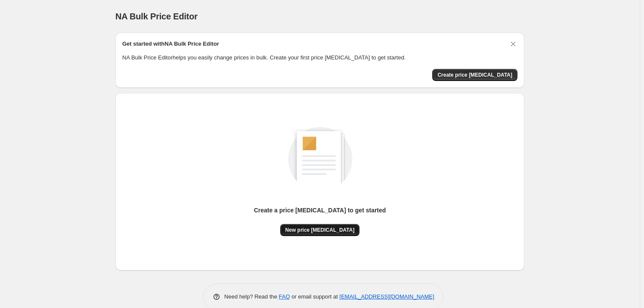 The width and height of the screenshot is (644, 308). What do you see at coordinates (475, 75) in the screenshot?
I see `button: Create price change job` at bounding box center [475, 75].